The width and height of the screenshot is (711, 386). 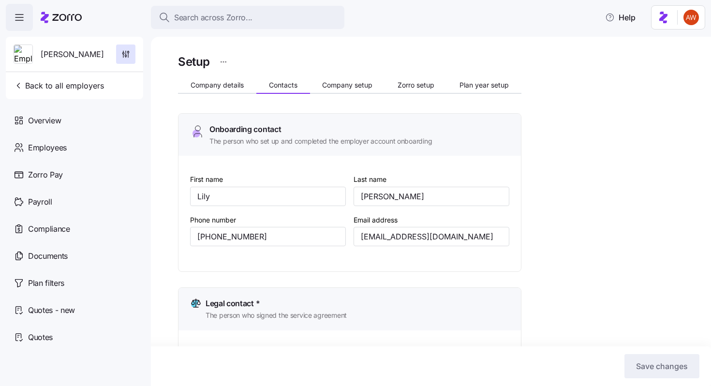 I want to click on a: Zorro Pay, so click(x=74, y=175).